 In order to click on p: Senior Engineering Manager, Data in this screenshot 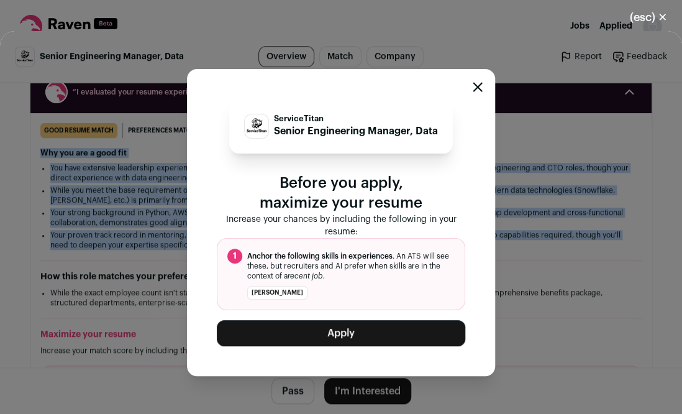, I will do `click(356, 131)`.